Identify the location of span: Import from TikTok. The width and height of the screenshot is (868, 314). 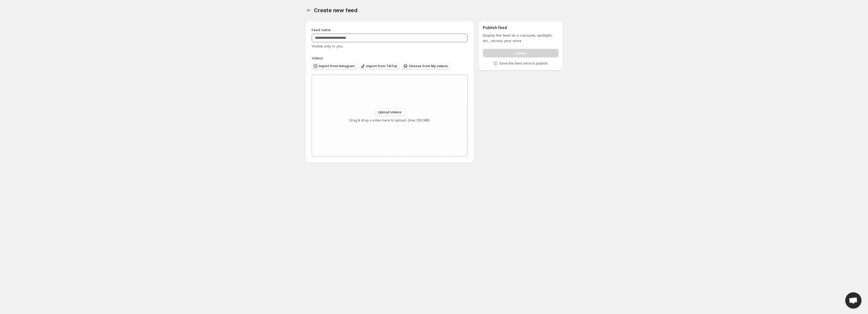
(381, 66).